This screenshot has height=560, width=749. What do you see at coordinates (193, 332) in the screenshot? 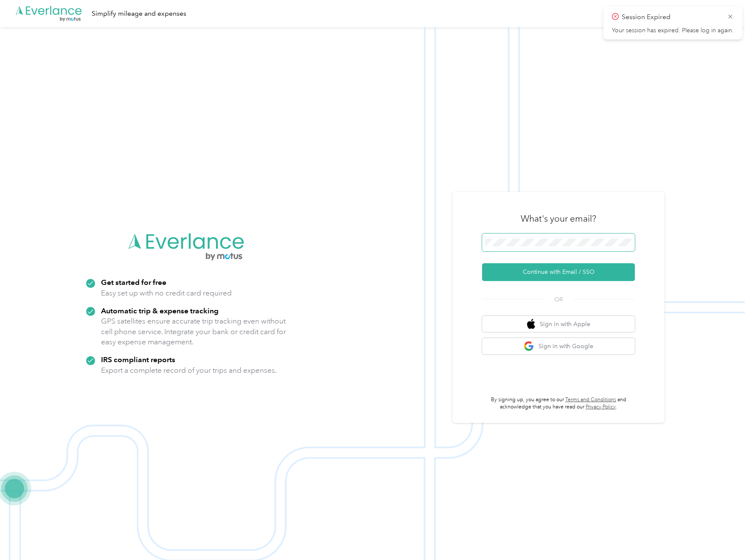
I see `p: GPS satellites ensure accurate trip tracking even without cell phone service. Integrate your bank...` at bounding box center [193, 332].